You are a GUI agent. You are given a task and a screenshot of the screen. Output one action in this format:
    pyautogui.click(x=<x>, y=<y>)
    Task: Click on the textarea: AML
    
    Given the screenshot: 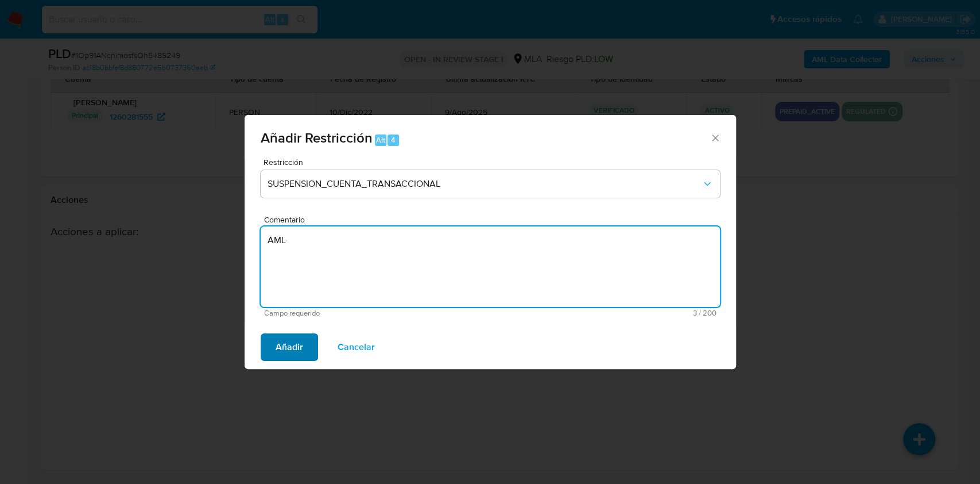 What is the action you would take?
    pyautogui.click(x=490, y=266)
    